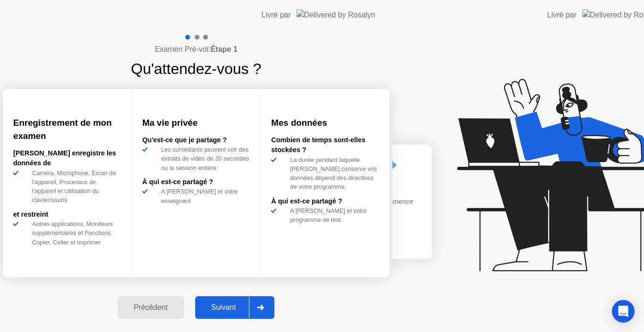 This screenshot has width=644, height=332. I want to click on div: Combien de temps sont-elles stockées ?, so click(325, 145).